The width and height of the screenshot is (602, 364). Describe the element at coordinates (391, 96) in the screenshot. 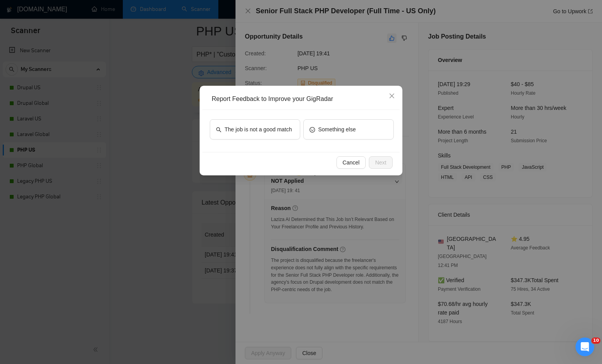

I see `button: Close` at that location.